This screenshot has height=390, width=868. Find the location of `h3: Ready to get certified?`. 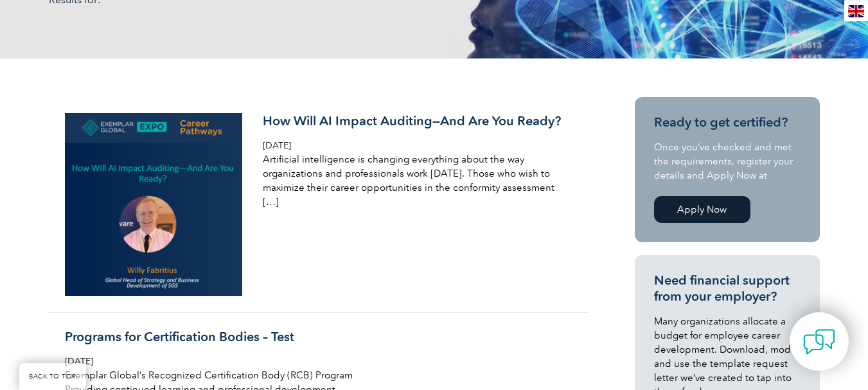

h3: Ready to get certified? is located at coordinates (728, 122).